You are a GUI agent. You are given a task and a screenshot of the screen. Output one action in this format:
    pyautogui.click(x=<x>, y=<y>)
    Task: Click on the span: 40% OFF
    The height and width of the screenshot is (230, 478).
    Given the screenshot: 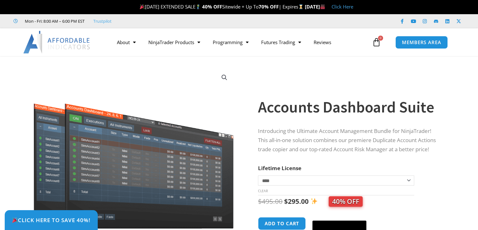 What is the action you would take?
    pyautogui.click(x=346, y=201)
    